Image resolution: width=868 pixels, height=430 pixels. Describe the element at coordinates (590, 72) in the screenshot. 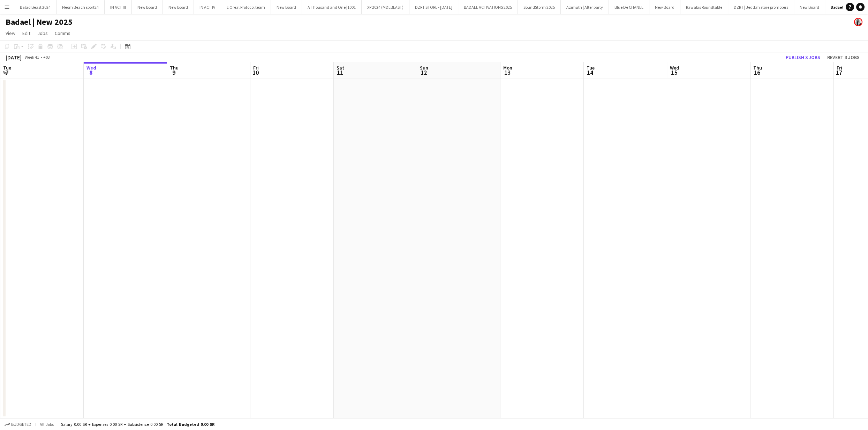

I see `span: 14` at that location.